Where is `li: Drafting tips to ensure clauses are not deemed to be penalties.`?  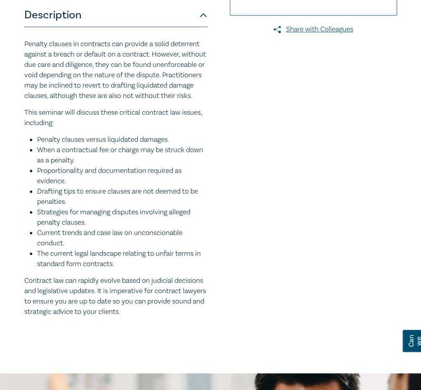
li: Drafting tips to ensure clauses are not deemed to be penalties. is located at coordinates (122, 197).